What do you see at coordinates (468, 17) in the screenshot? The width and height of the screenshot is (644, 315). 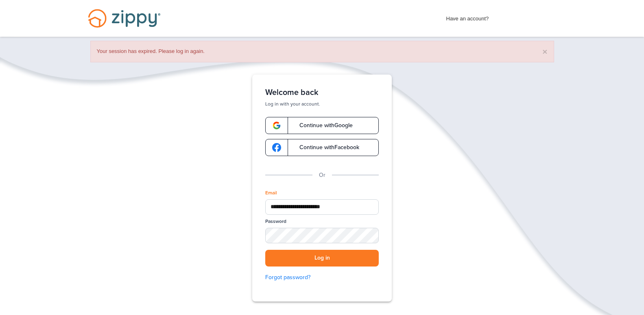 I see `span: Have an account?` at bounding box center [468, 17].